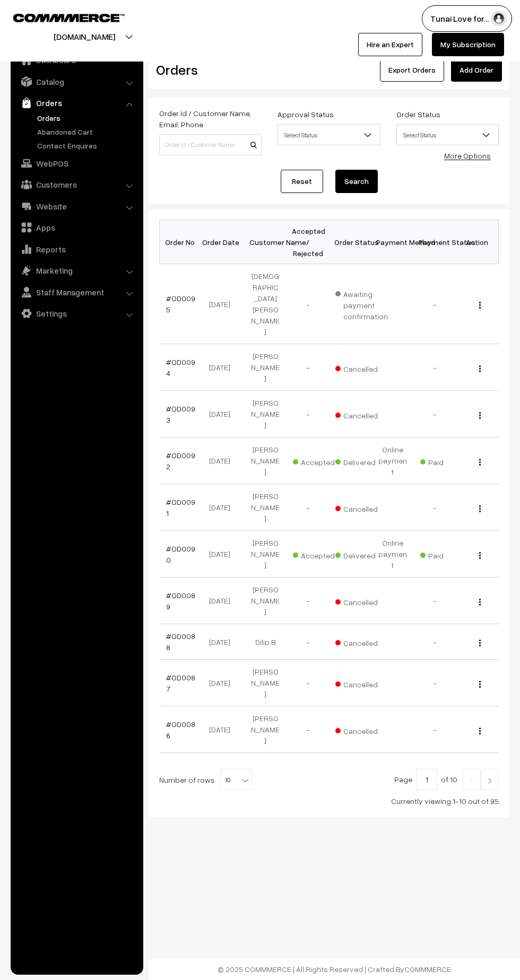 The image size is (520, 980). I want to click on a: Apps, so click(77, 228).